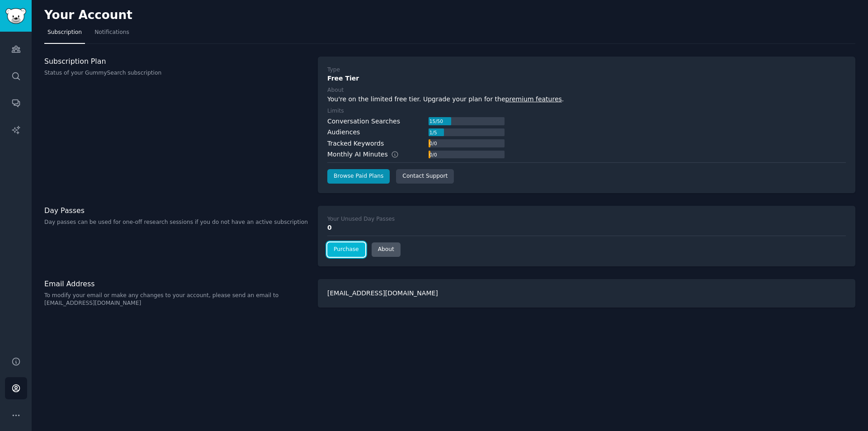 This screenshot has width=868, height=431. I want to click on a: Subscription, so click(65, 34).